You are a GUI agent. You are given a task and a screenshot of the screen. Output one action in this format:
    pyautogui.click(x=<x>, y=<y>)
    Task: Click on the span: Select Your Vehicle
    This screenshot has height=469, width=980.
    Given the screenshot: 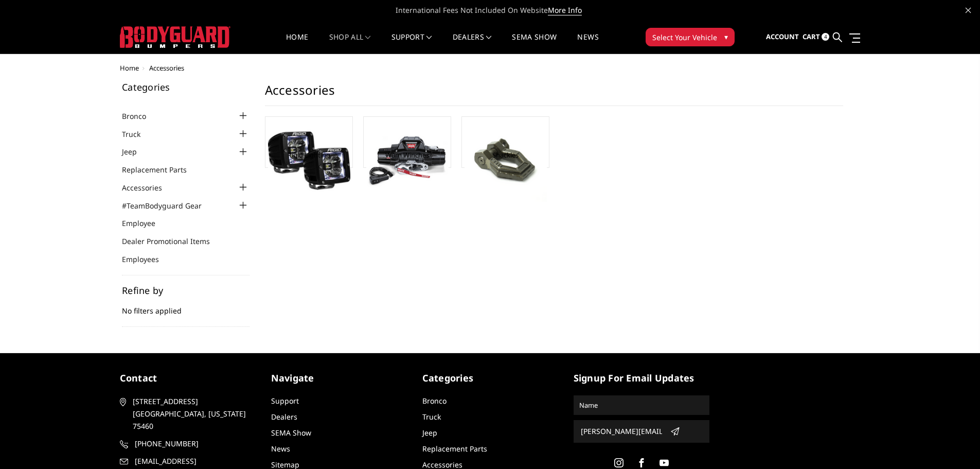 What is the action you would take?
    pyautogui.click(x=684, y=37)
    